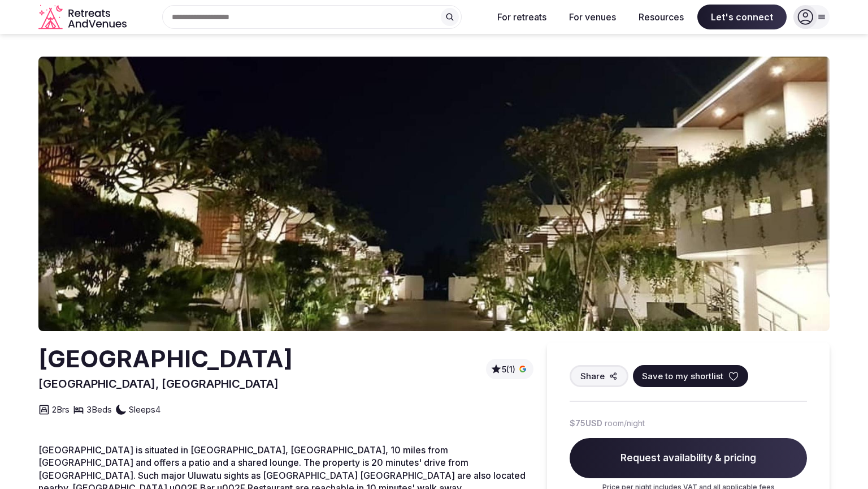 The image size is (868, 489). What do you see at coordinates (521, 17) in the screenshot?
I see `button: For retreats` at bounding box center [521, 17].